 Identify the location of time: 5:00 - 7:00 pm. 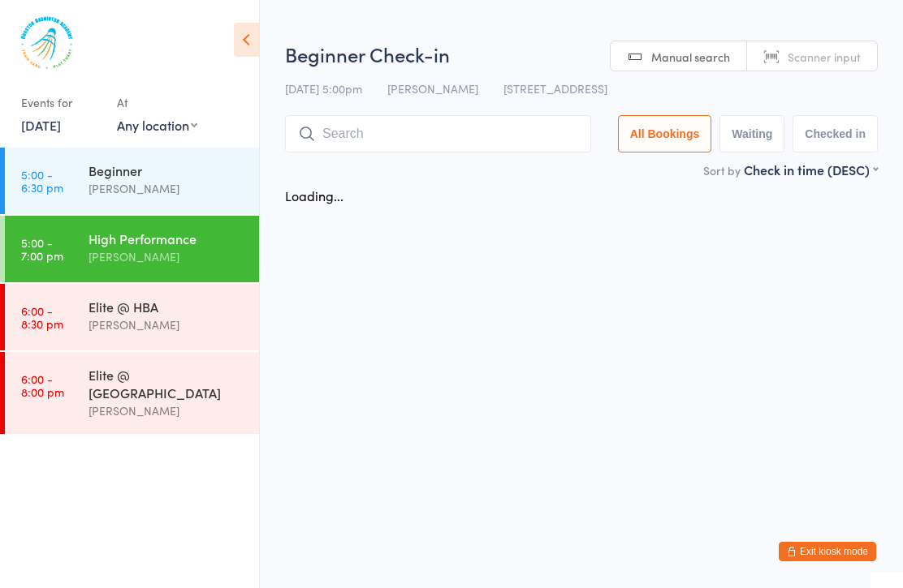
(42, 249).